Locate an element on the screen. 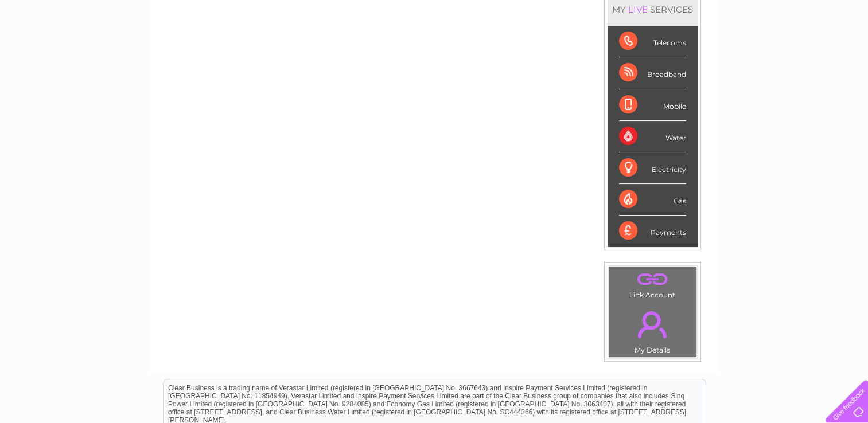  td: Link Account is located at coordinates (653, 283).